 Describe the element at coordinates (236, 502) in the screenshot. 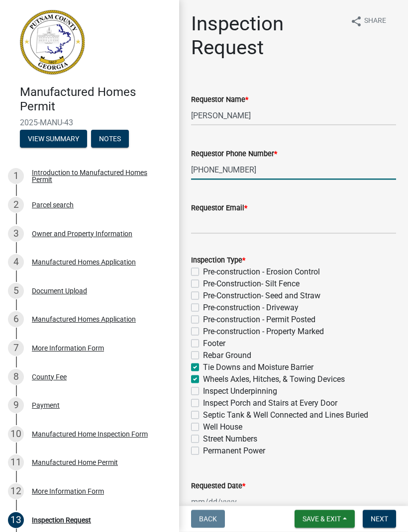

I see `input: mm/dd/yyyy` at that location.